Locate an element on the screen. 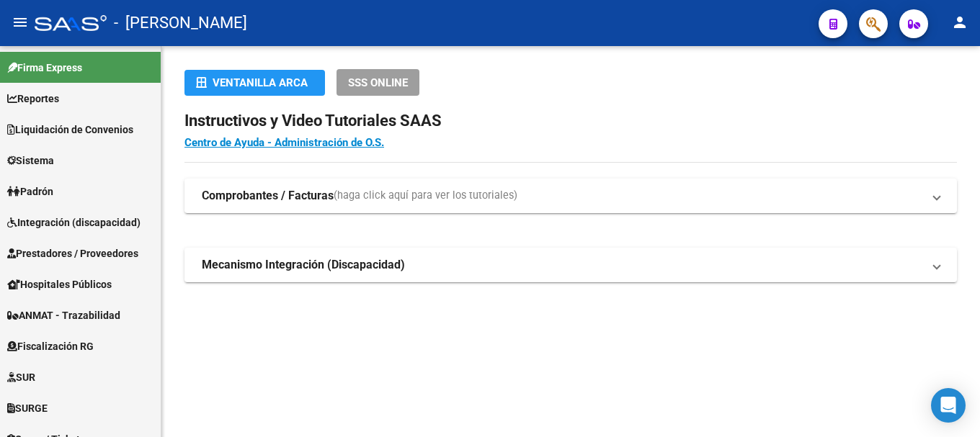 This screenshot has width=980, height=437. strong: Mecanismo Integración (Discapacidad) is located at coordinates (303, 265).